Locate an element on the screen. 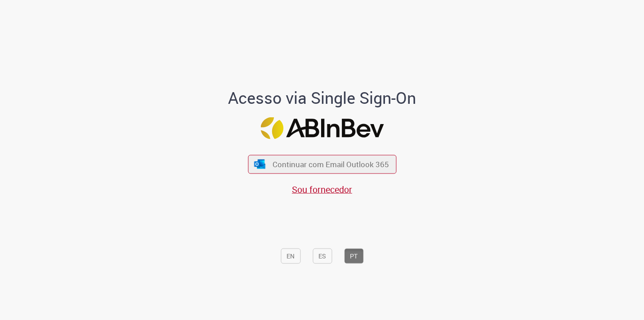 This screenshot has height=320, width=644. button: ícone Azure/Microsoft 360 Continuar com Email Outlook 365 is located at coordinates (322, 164).